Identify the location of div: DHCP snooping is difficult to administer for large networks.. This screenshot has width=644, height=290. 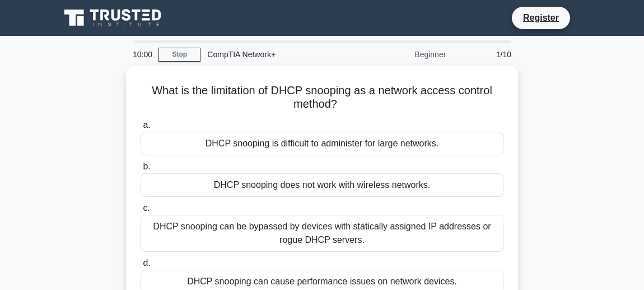
(322, 144).